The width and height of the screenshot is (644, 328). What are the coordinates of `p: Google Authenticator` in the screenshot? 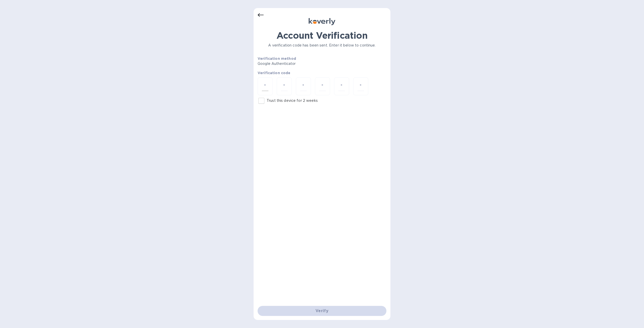 It's located at (296, 64).